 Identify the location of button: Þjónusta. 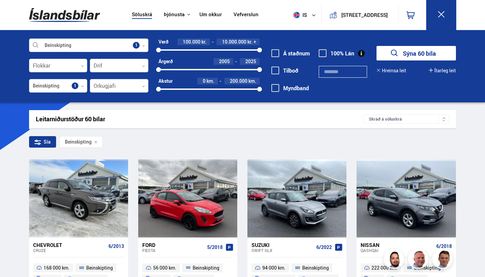
(174, 15).